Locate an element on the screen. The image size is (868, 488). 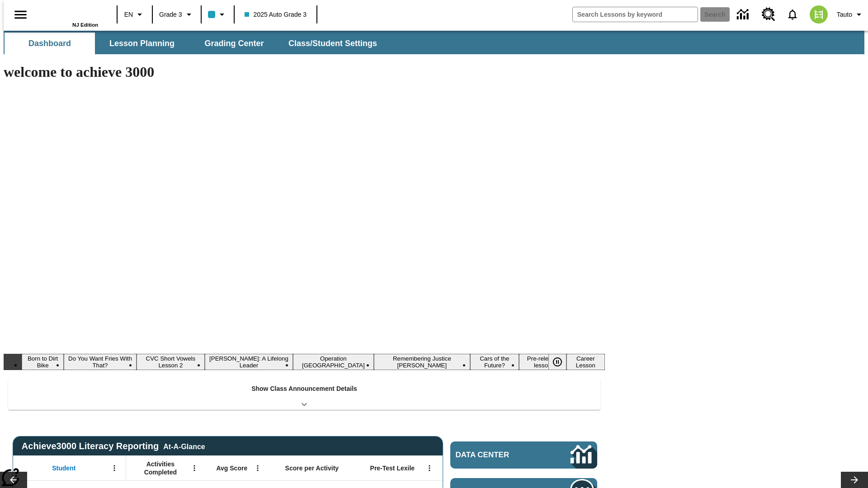
span: Data Center is located at coordinates (498, 455).